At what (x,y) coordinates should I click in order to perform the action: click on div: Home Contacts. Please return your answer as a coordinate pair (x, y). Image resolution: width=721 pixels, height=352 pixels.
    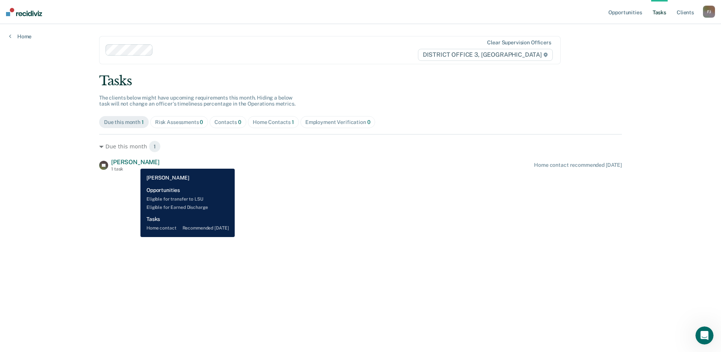
    Looking at the image, I should click on (273, 122).